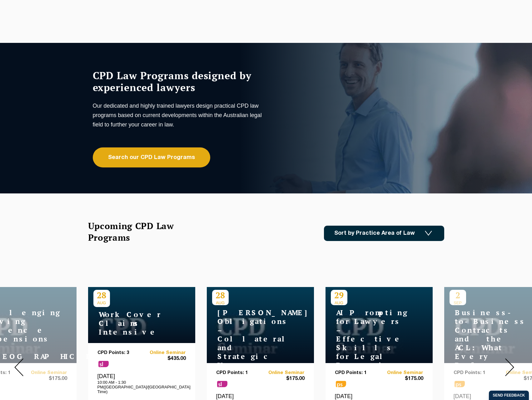 The height and width of the screenshot is (400, 532). What do you see at coordinates (152, 158) in the screenshot?
I see `a: Search our CPD Law Programs` at bounding box center [152, 158].